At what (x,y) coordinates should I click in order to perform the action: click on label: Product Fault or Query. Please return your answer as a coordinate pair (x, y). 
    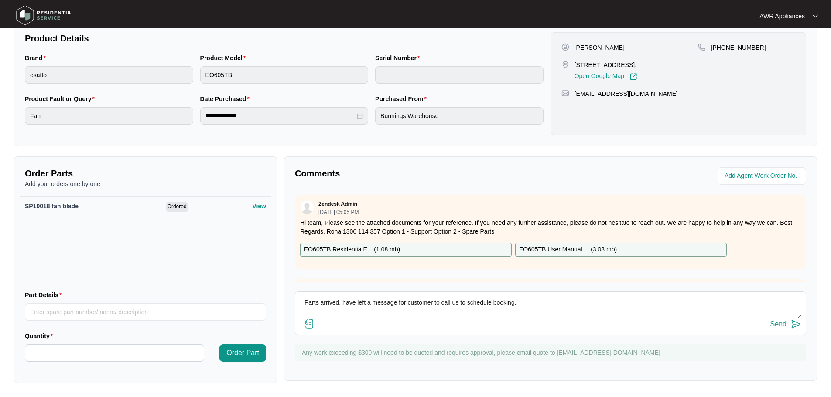
    Looking at the image, I should click on (61, 99).